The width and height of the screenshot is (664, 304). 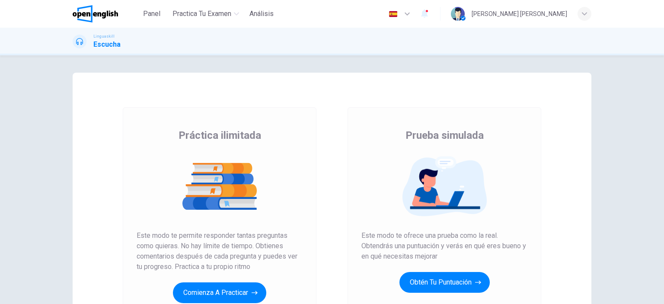 What do you see at coordinates (105, 14) in the screenshot?
I see `a: OpenEnglish logo` at bounding box center [105, 14].